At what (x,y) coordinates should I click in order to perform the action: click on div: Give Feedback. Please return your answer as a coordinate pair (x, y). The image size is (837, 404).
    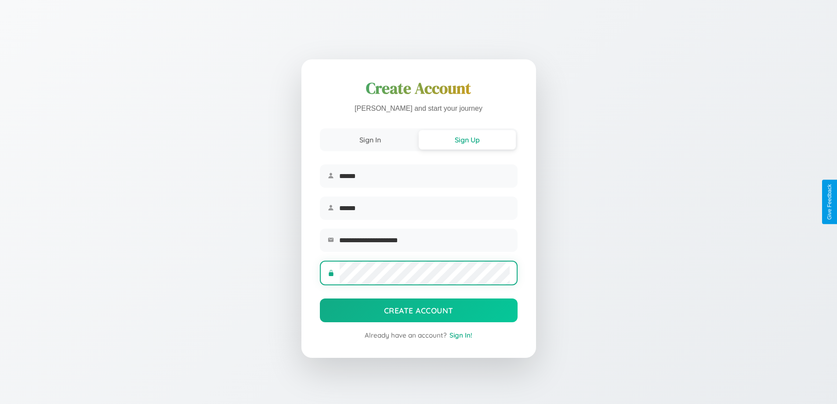
    Looking at the image, I should click on (829, 202).